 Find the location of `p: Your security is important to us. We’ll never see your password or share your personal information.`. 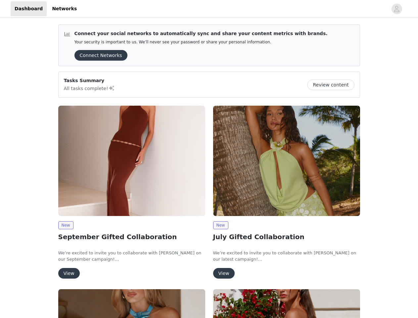

p: Your security is important to us. We’ll never see your password or share your personal information. is located at coordinates (201, 42).